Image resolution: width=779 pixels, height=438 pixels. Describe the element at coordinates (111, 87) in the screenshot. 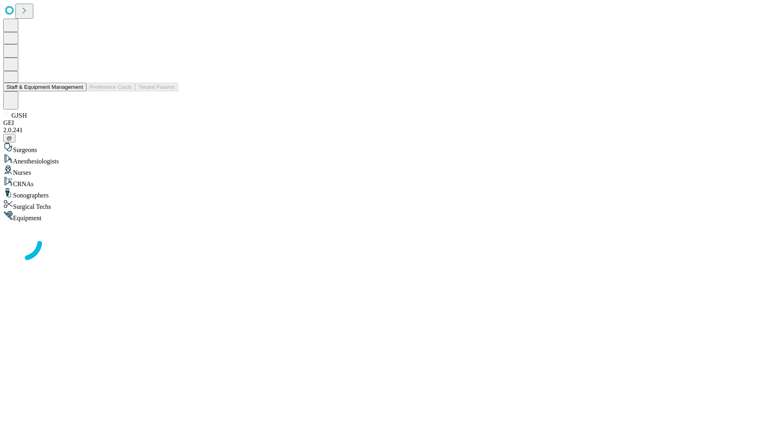

I see `button: Preference Cards` at that location.